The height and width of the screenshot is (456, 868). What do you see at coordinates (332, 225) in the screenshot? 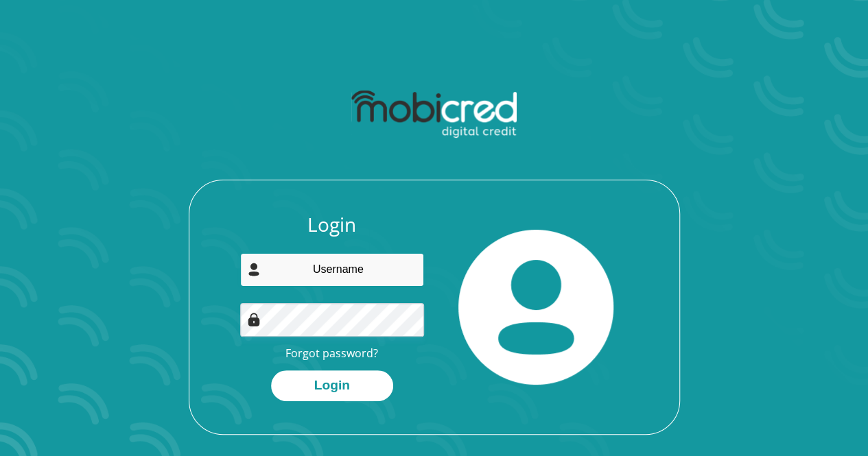
I see `h3: Login` at bounding box center [332, 225].